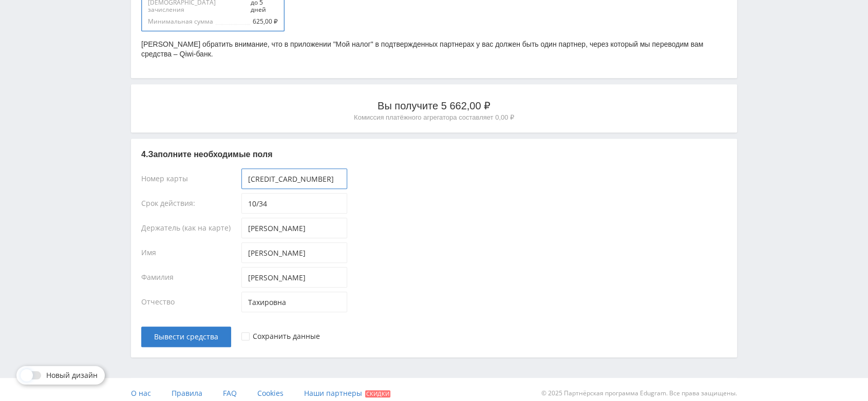  I want to click on span: Скидки, so click(378, 394).